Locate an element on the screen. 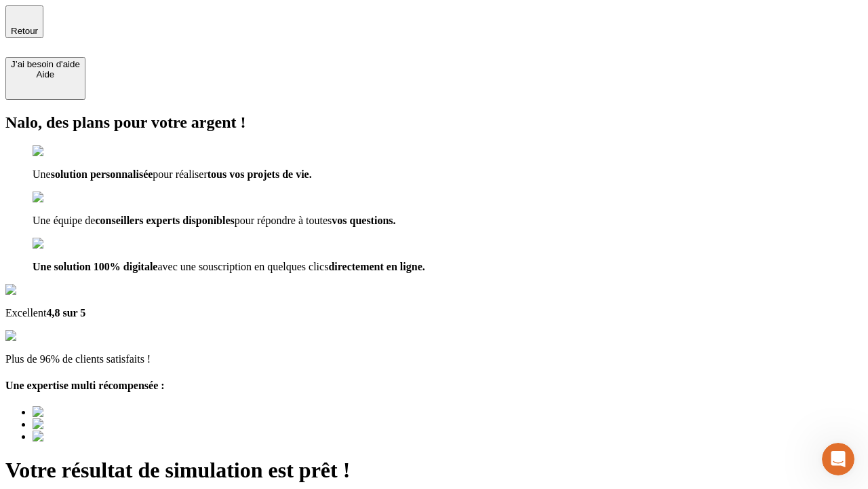 This screenshot has height=489, width=868. span: directement en ligne. is located at coordinates (377, 266).